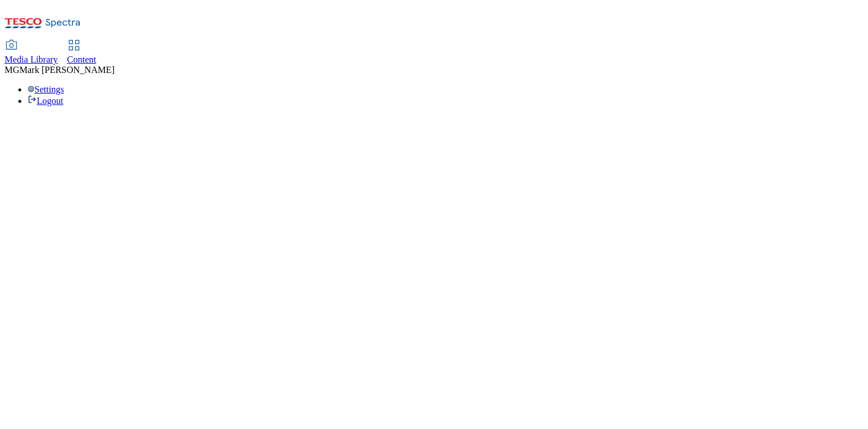 Image resolution: width=868 pixels, height=429 pixels. Describe the element at coordinates (82, 59) in the screenshot. I see `span: Content` at that location.